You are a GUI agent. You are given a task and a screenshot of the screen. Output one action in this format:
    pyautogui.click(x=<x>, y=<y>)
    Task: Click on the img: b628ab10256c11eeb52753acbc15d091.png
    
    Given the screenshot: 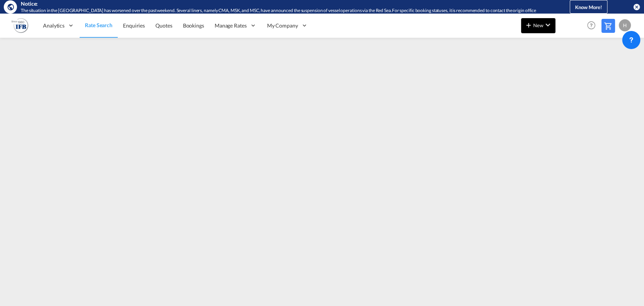 What is the action you would take?
    pyautogui.click(x=20, y=26)
    